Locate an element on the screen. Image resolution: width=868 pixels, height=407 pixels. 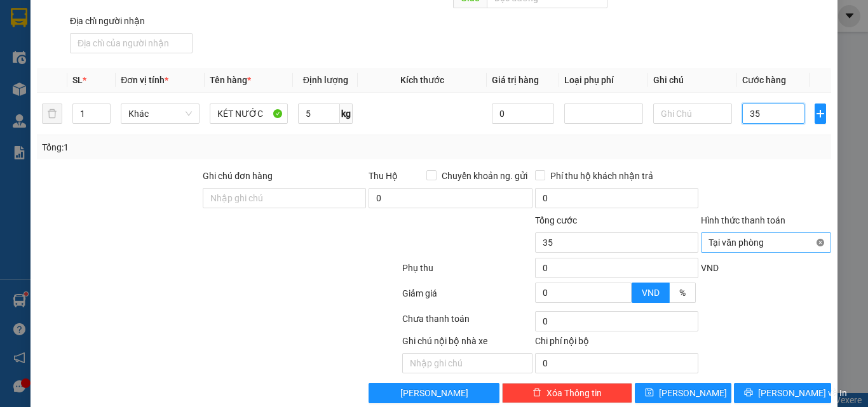
input: Nhập ghi chú is located at coordinates (467, 364).